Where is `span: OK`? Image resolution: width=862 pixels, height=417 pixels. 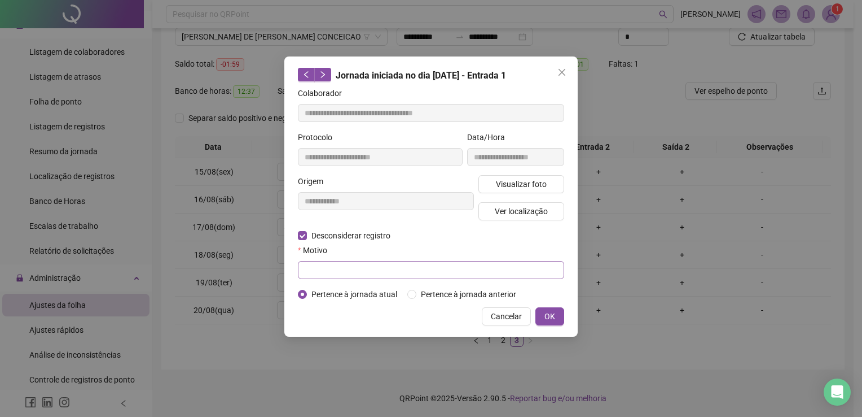
span: OK is located at coordinates (550, 316).